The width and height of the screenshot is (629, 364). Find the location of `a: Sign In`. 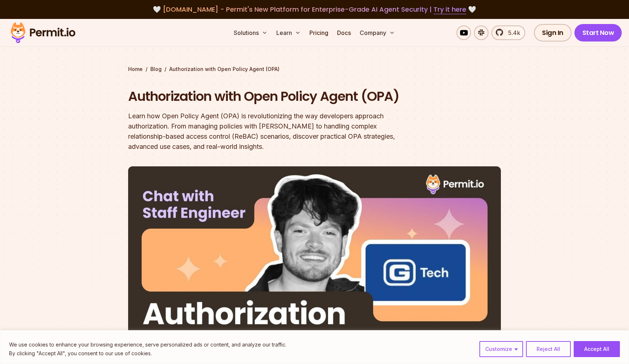

a: Sign In is located at coordinates (552, 33).